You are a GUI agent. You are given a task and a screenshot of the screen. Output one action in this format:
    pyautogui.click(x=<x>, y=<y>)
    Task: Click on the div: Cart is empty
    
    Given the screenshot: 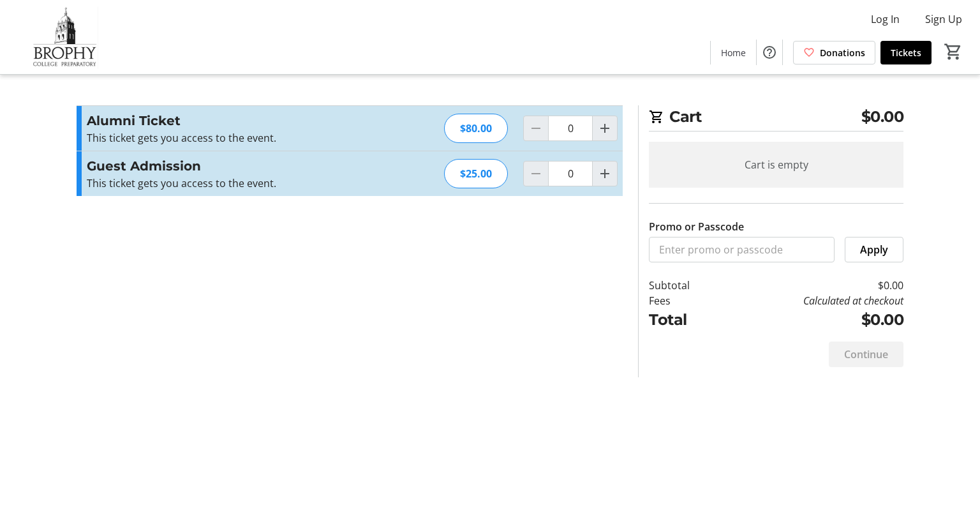 What is the action you would take?
    pyautogui.click(x=776, y=165)
    